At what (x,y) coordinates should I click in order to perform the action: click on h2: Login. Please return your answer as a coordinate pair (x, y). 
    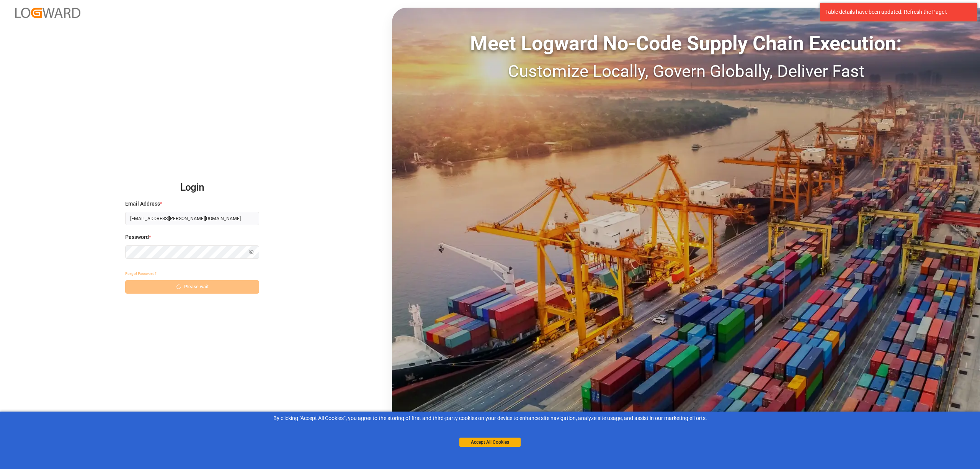
    Looking at the image, I should click on (192, 187).